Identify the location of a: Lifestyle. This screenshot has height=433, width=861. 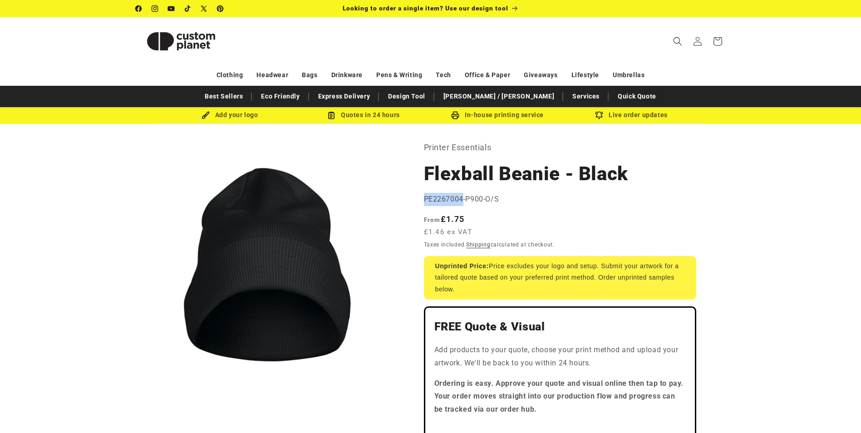
(585, 75).